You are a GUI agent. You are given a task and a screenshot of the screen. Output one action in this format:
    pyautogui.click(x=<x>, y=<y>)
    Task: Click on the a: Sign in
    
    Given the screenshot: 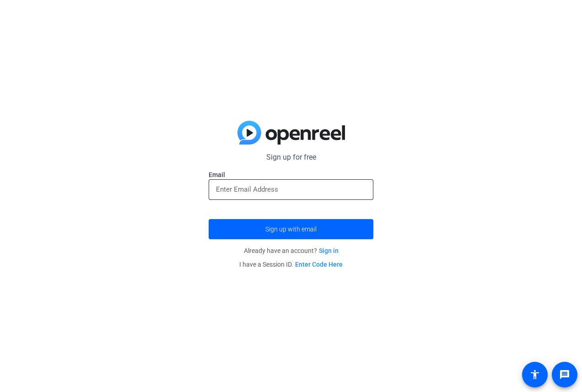 What is the action you would take?
    pyautogui.click(x=329, y=250)
    